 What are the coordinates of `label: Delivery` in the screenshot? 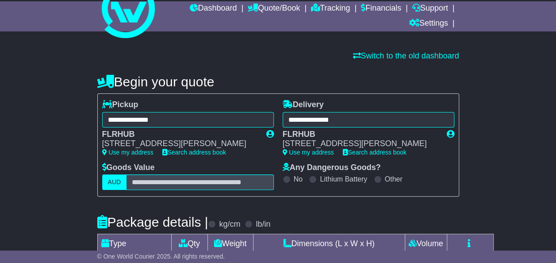 It's located at (303, 105).